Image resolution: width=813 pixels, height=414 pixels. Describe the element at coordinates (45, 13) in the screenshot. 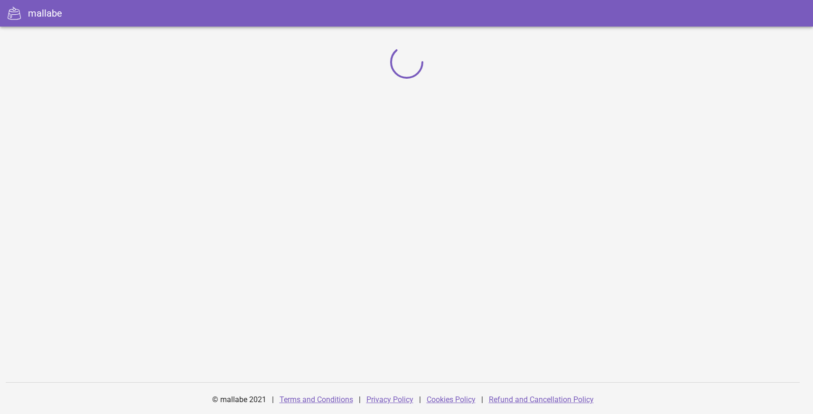

I see `div: mallabe` at that location.